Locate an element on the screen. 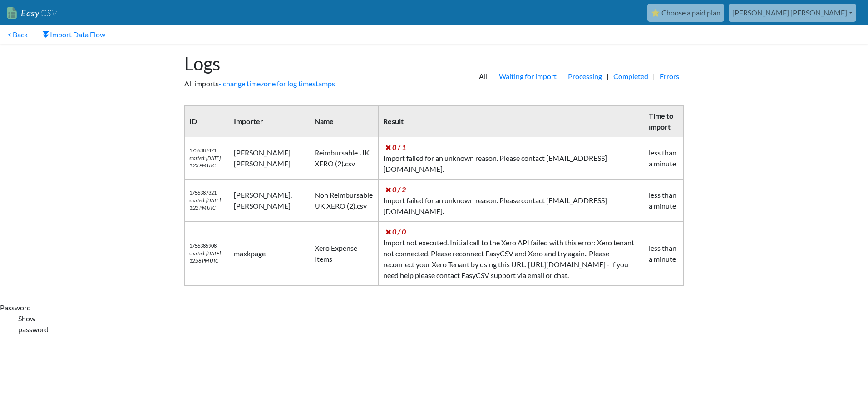 This screenshot has height=419, width=868. th: Importer is located at coordinates (269, 122).